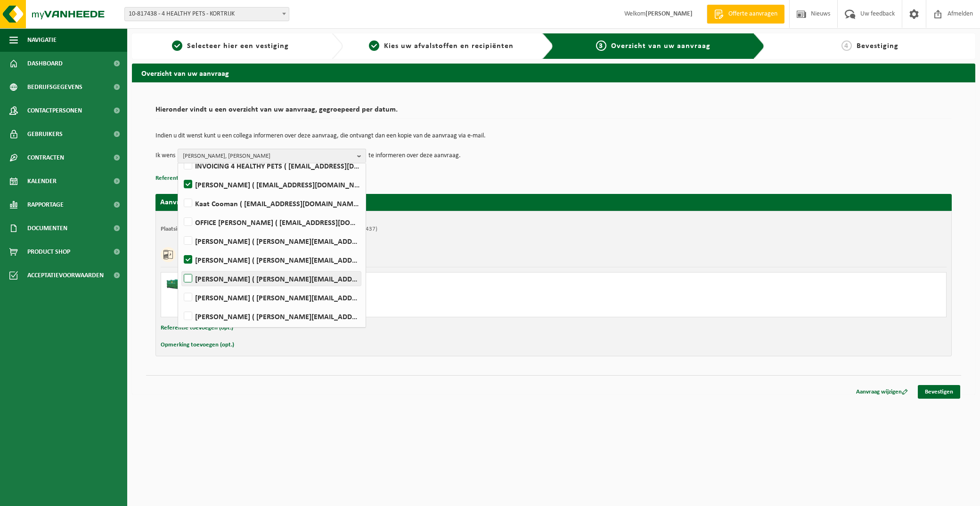 The width and height of the screenshot is (980, 506). I want to click on span: Product Shop, so click(49, 252).